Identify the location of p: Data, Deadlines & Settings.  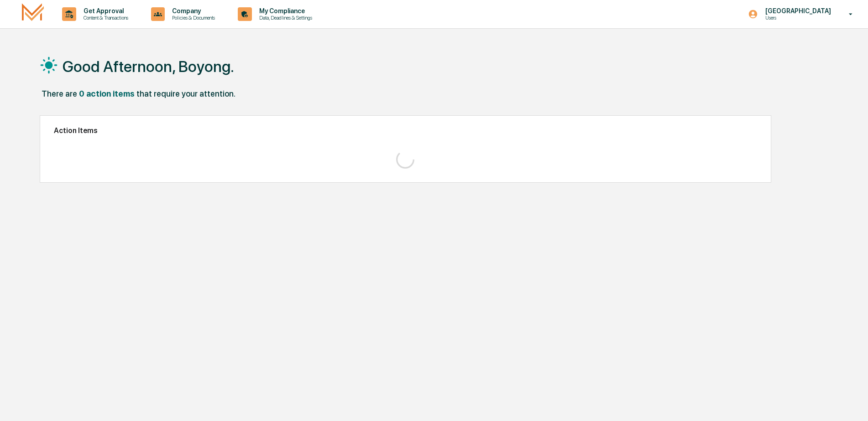
(284, 18).